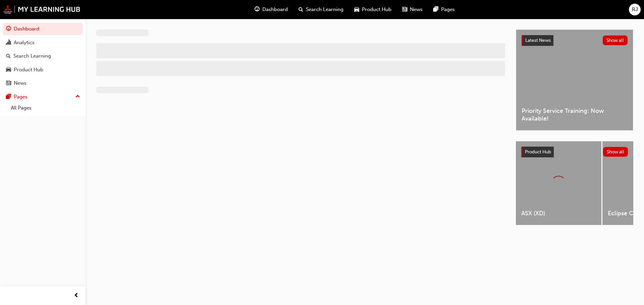  Describe the element at coordinates (28, 70) in the screenshot. I see `div: Product Hub` at that location.